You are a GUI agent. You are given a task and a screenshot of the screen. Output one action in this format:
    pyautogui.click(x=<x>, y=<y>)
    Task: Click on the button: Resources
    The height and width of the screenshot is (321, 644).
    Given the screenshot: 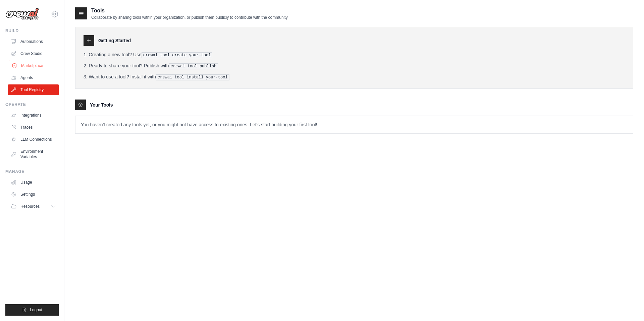 What is the action you would take?
    pyautogui.click(x=33, y=207)
    